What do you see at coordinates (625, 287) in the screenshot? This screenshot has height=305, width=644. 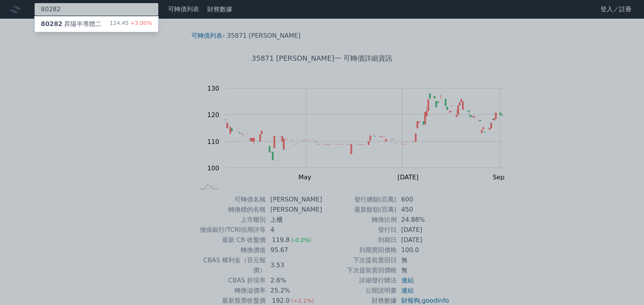 I see `div: 聊天小工具` at bounding box center [625, 287].